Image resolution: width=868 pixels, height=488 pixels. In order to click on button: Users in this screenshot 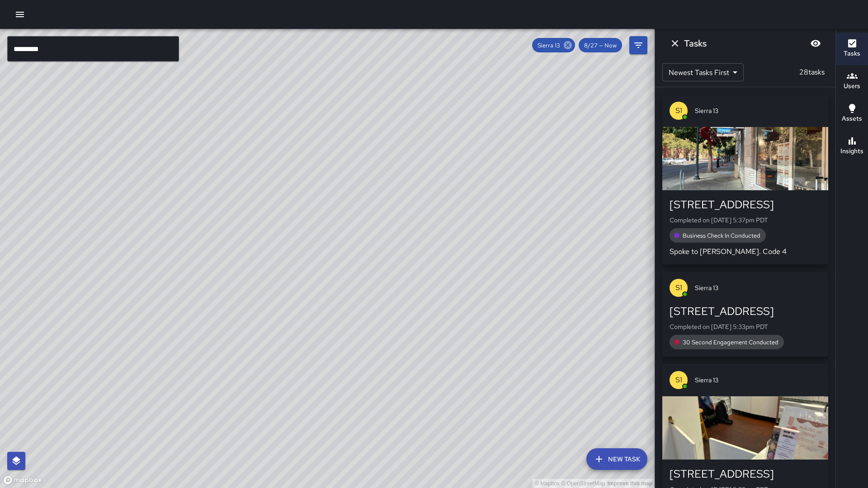, I will do `click(852, 81)`.